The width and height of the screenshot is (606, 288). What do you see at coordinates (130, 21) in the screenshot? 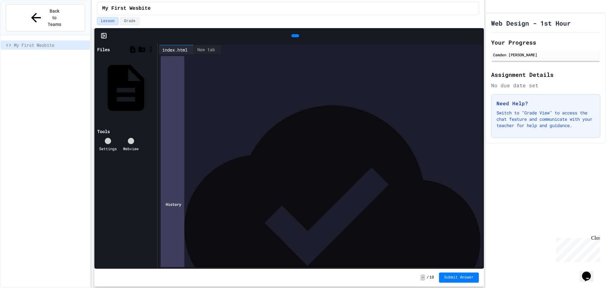
I see `button: Grade` at bounding box center [130, 21].